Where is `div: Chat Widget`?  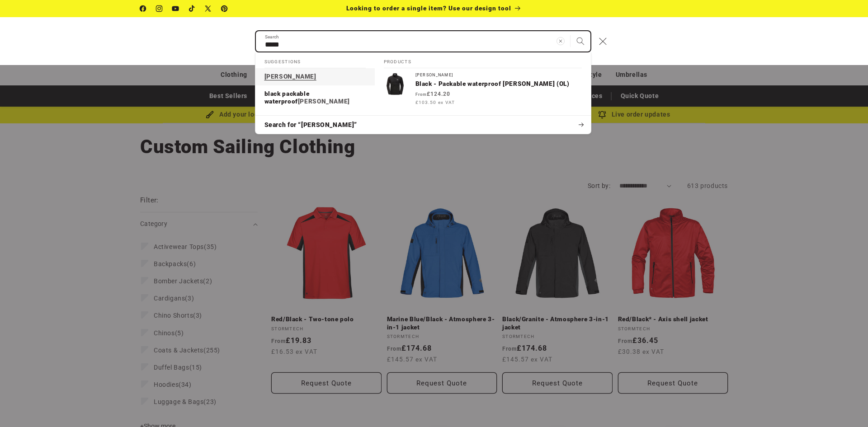 div: Chat Widget is located at coordinates (793, 378).